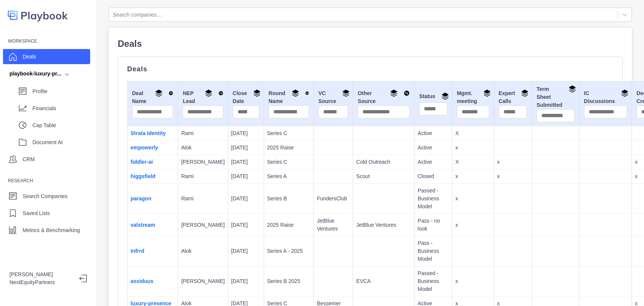  Describe the element at coordinates (384, 98) in the screenshot. I see `div: Other Source` at that location.